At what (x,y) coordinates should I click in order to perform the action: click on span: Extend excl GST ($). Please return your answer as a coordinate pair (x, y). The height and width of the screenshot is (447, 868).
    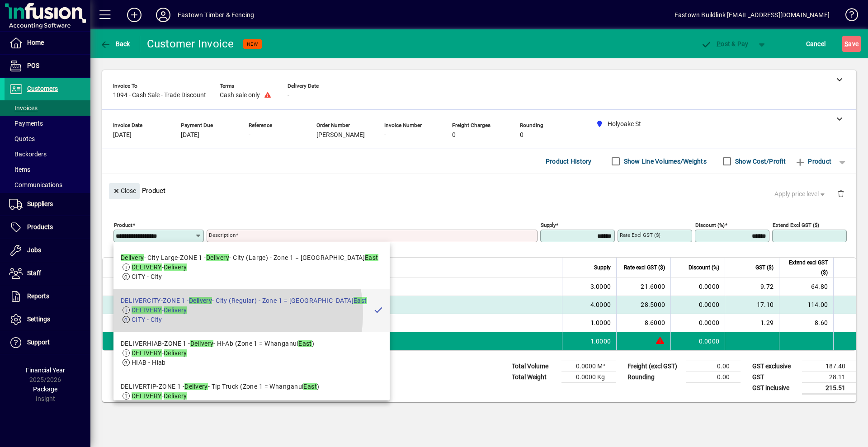
    Looking at the image, I should click on (806, 267).